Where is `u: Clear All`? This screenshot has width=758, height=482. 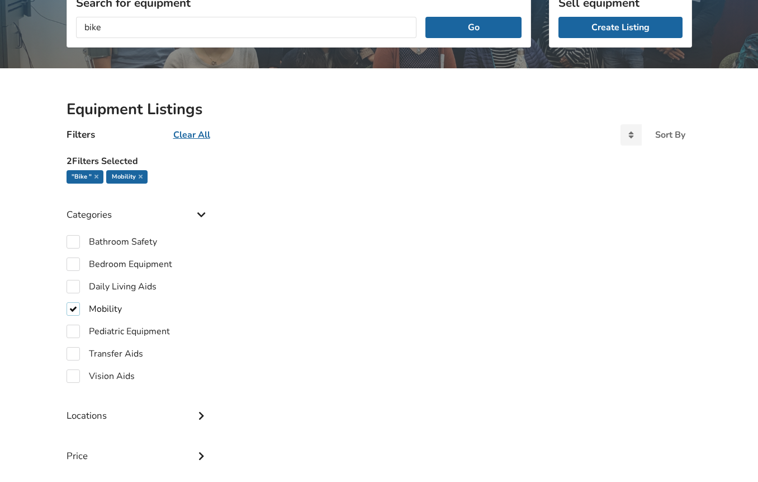 u: Clear All is located at coordinates (192, 135).